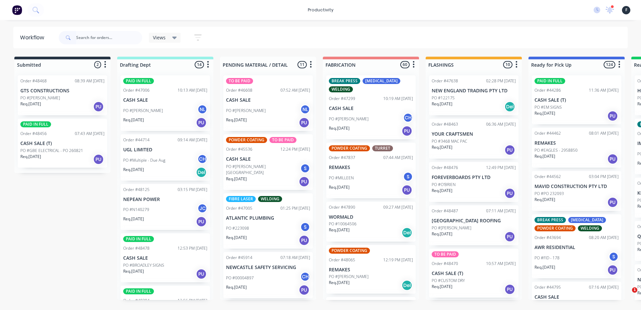 The height and width of the screenshot is (310, 641). Describe the element at coordinates (548, 107) in the screenshot. I see `p: PO #EM SIGNS` at that location.